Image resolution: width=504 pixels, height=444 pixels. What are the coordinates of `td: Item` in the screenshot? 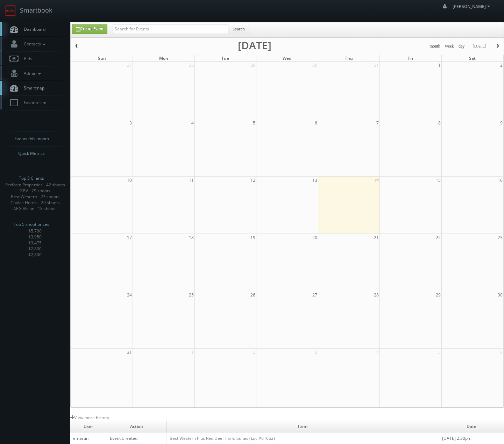 It's located at (302, 426).